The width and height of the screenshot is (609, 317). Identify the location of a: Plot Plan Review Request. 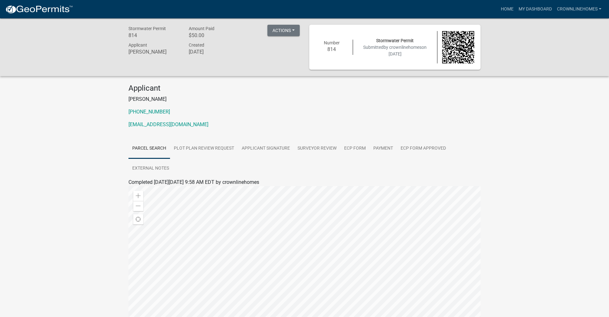
(204, 149).